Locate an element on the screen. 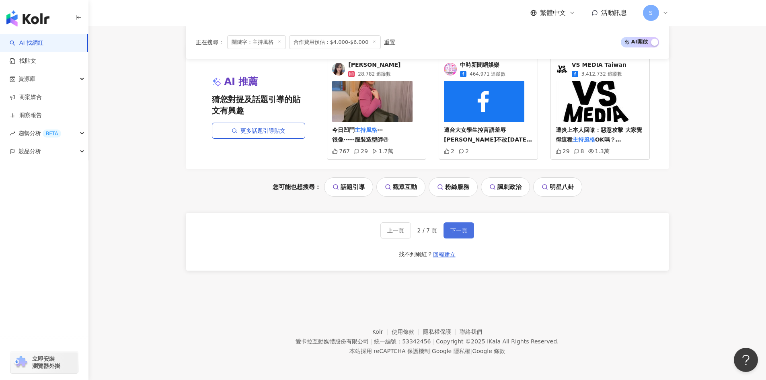  button: 下一頁 is located at coordinates (459, 230).